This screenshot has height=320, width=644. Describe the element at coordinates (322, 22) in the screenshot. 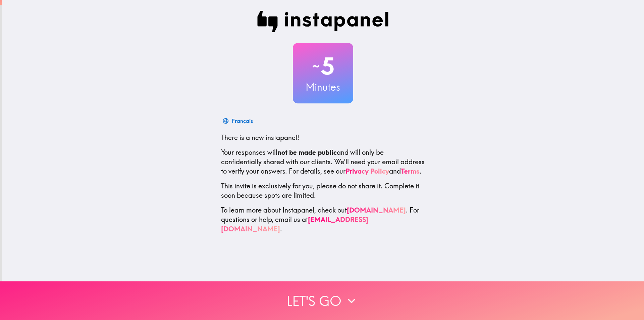

I see `img: Instapanel` at that location.